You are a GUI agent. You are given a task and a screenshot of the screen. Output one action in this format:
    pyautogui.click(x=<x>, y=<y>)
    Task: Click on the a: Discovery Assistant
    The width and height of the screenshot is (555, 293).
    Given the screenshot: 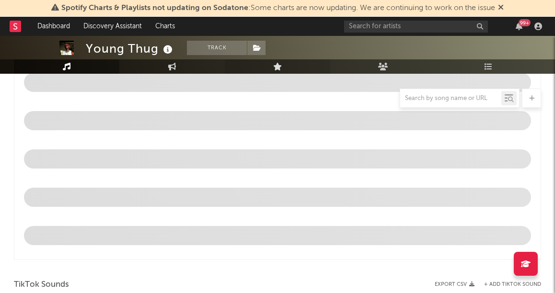 What is the action you would take?
    pyautogui.click(x=113, y=26)
    